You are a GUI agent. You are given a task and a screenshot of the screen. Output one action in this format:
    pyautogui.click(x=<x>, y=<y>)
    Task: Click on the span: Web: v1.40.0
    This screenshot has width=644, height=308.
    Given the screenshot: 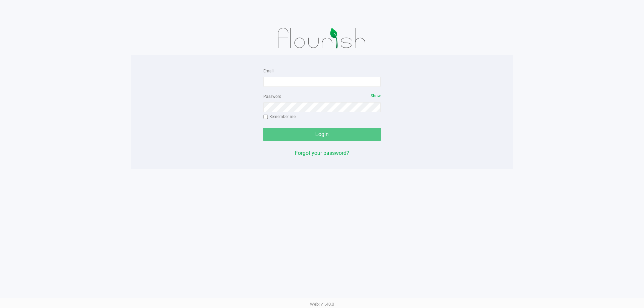 What is the action you would take?
    pyautogui.click(x=322, y=304)
    